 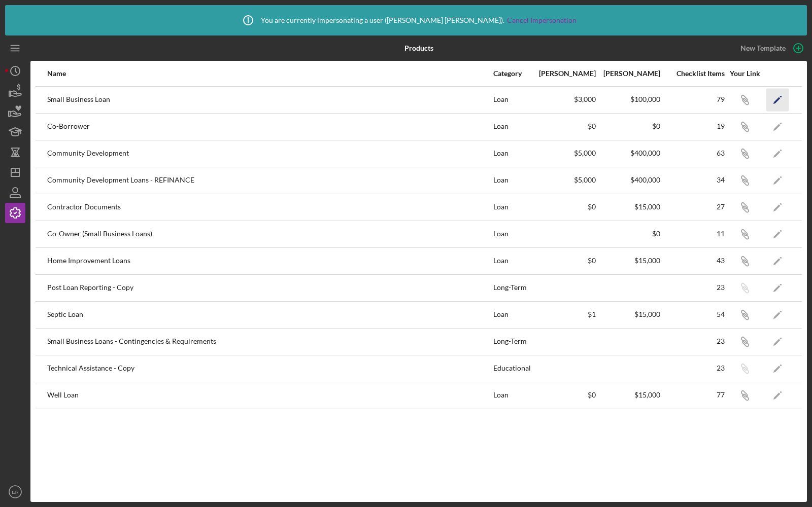 What do you see at coordinates (693, 207) in the screenshot?
I see `div: 27` at bounding box center [693, 207].